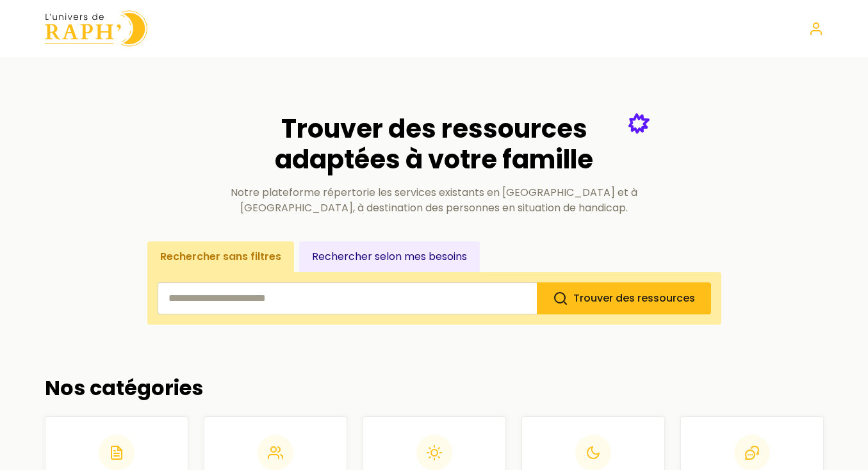 The image size is (868, 470). Describe the element at coordinates (816, 29) in the screenshot. I see `a: Se connecter` at that location.